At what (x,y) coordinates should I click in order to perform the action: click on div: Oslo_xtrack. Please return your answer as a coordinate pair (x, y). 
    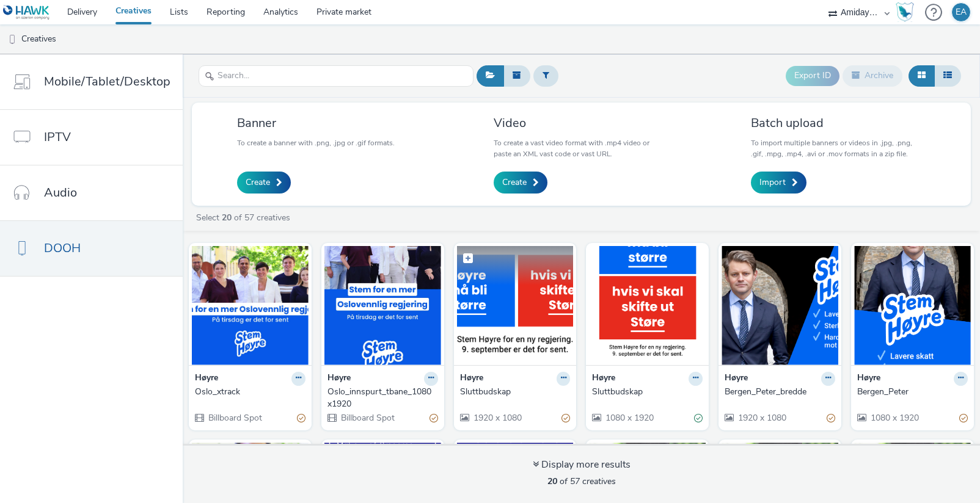
    Looking at the image, I should click on (247, 392).